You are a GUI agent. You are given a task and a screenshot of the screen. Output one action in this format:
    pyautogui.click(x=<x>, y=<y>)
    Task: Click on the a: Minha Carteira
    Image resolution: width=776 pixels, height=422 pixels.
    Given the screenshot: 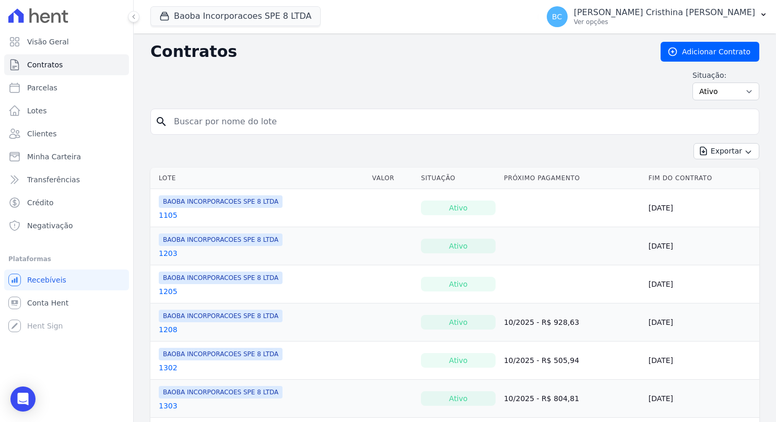 What is the action you would take?
    pyautogui.click(x=66, y=157)
    